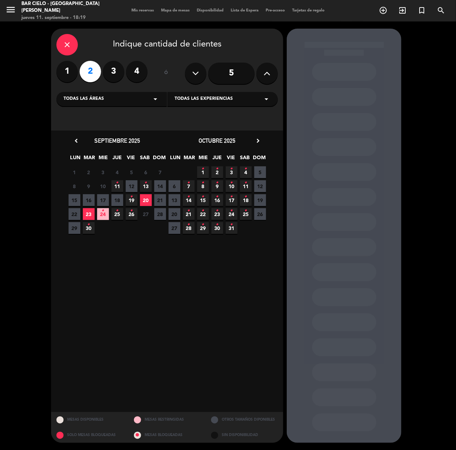 The height and width of the screenshot is (450, 456). I want to click on span: 11, so click(117, 186).